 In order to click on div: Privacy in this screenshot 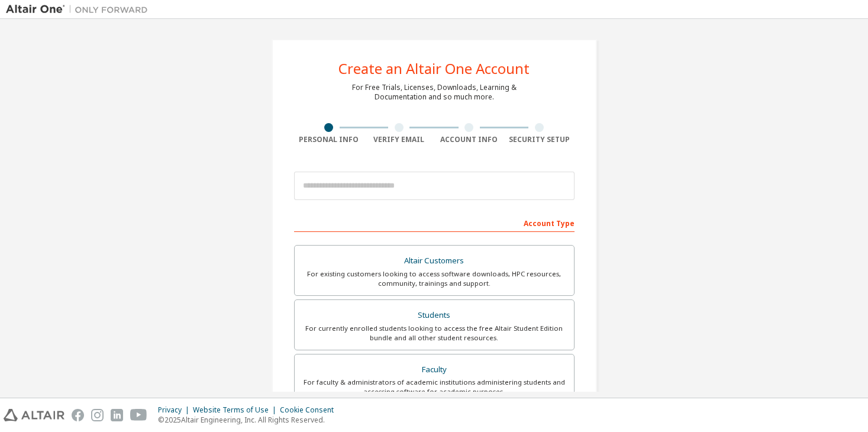, I will do `click(175, 410)`.